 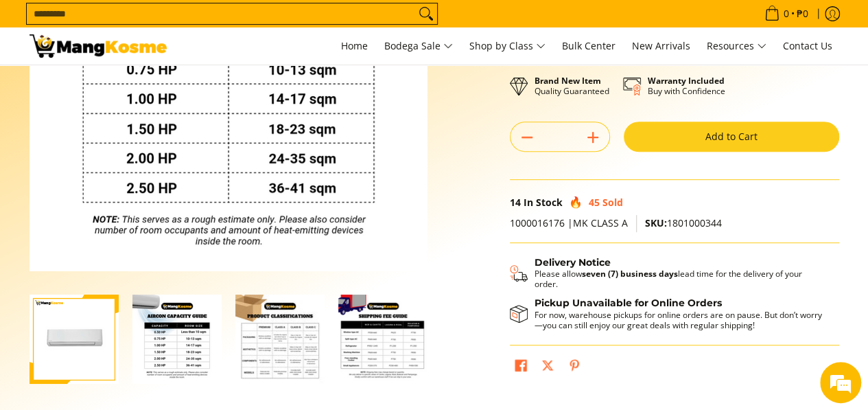 I want to click on strong: Pickup Unavailable for Online Orders, so click(x=628, y=303).